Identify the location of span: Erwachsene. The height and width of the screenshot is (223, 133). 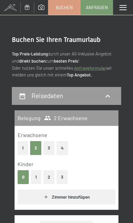
(33, 135).